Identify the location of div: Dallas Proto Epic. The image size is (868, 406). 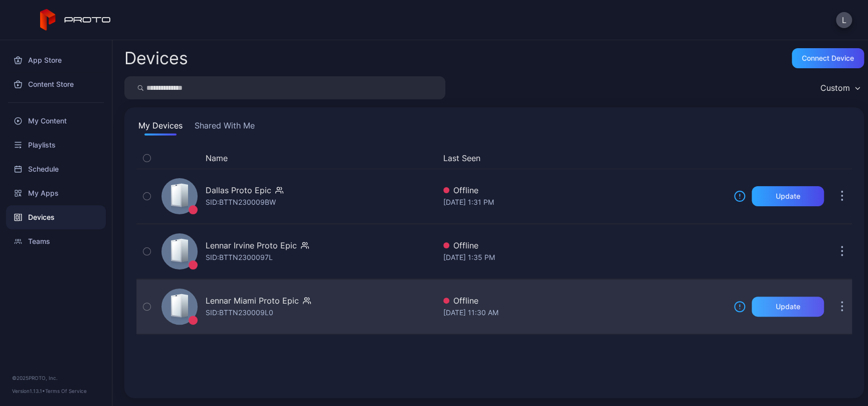
(238, 190).